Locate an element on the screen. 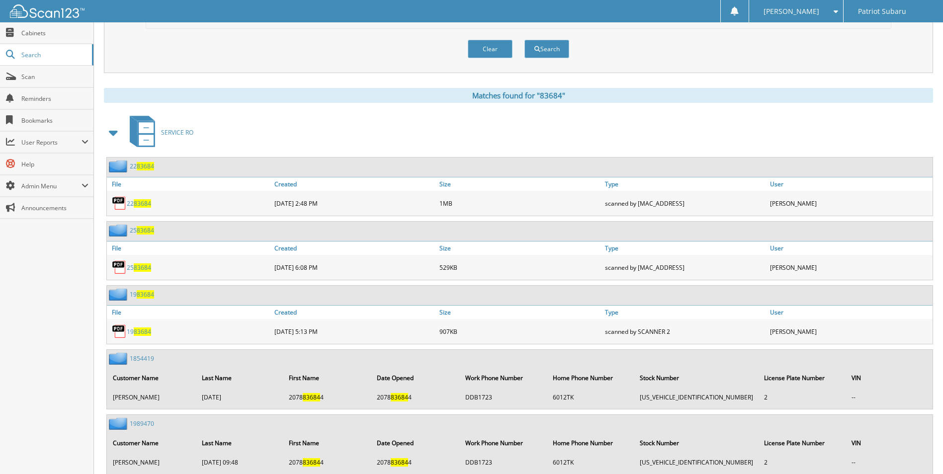 This screenshot has width=943, height=474. th: Stock Number is located at coordinates (696, 443).